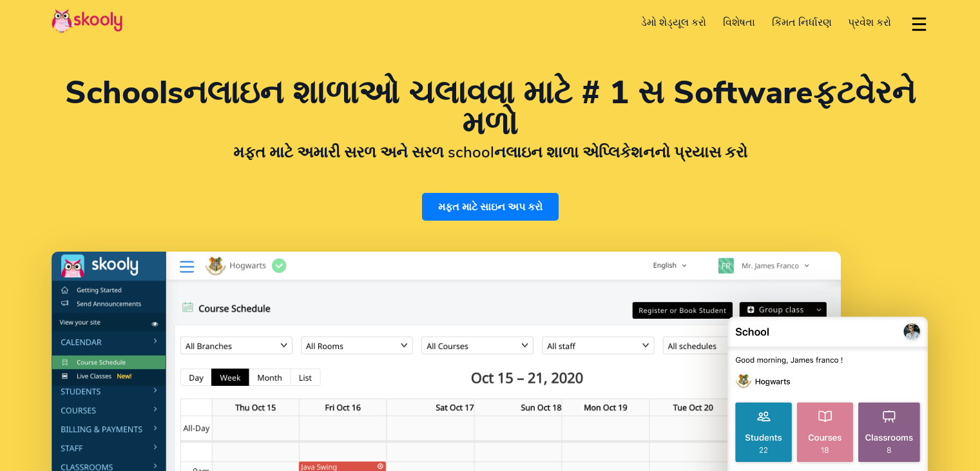 The width and height of the screenshot is (980, 471). What do you see at coordinates (674, 22) in the screenshot?
I see `a: ડેમો શેડ્યૂલ કરો` at bounding box center [674, 22].